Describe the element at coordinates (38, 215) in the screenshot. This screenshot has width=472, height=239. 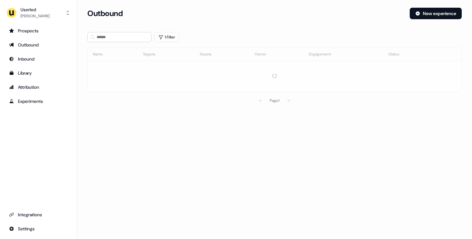
I see `div: Integrations` at that location.